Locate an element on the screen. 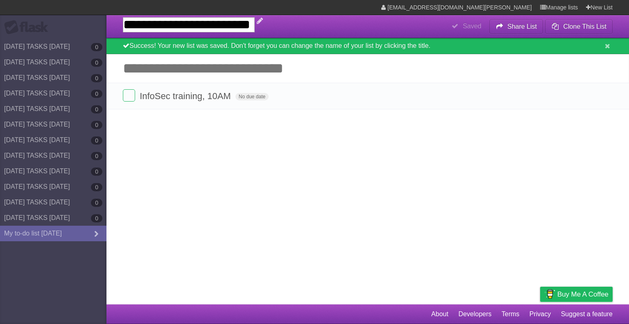 The width and height of the screenshot is (629, 324). a: About is located at coordinates (440, 314).